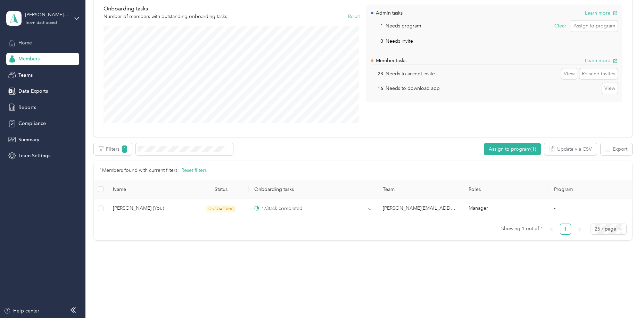  Describe the element at coordinates (566, 229) in the screenshot. I see `li: 1` at that location.